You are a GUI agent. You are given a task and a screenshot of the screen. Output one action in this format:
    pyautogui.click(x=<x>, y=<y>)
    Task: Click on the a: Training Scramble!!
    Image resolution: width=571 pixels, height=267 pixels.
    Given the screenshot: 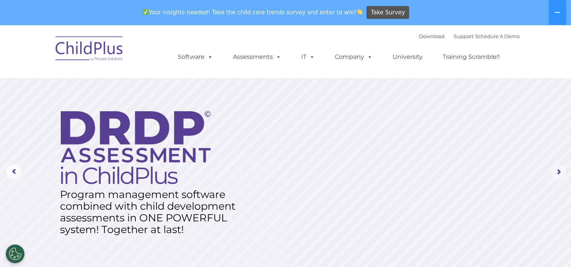 What is the action you would take?
    pyautogui.click(x=471, y=57)
    